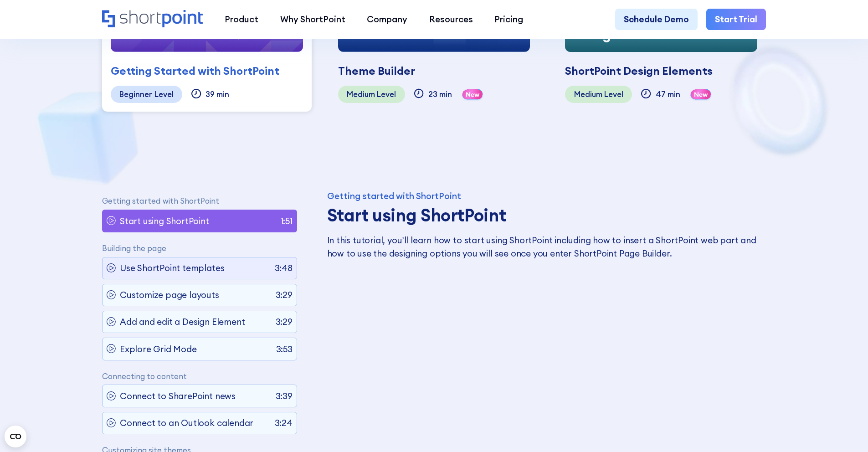  Describe the element at coordinates (152, 19) in the screenshot. I see `a: Home` at that location.